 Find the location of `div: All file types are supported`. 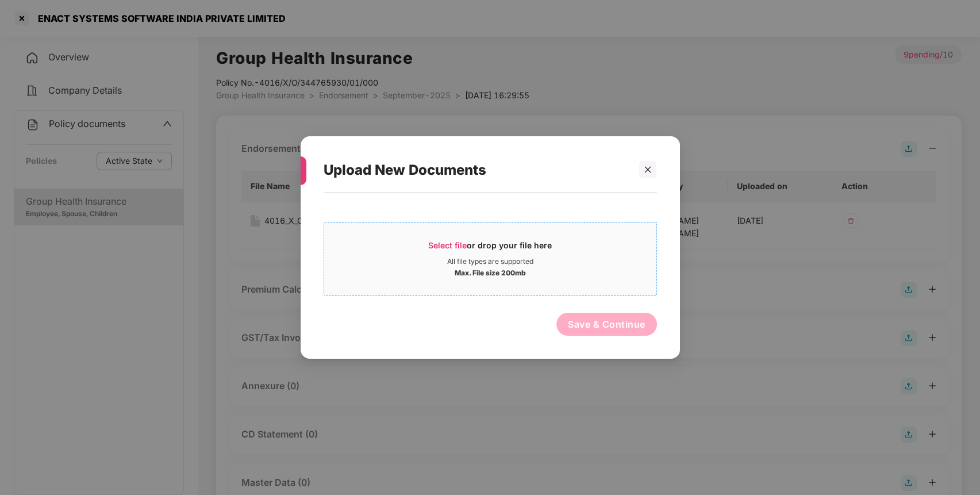

div: All file types are supported is located at coordinates (490, 261).